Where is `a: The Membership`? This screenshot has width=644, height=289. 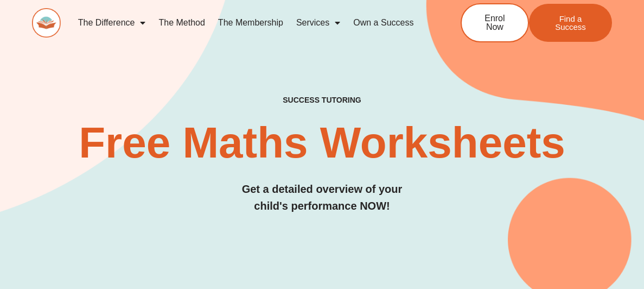
a: The Membership is located at coordinates (251, 22).